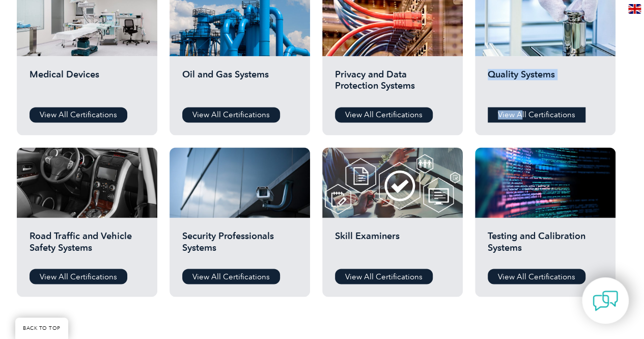  Describe the element at coordinates (634, 9) in the screenshot. I see `img: en` at that location.